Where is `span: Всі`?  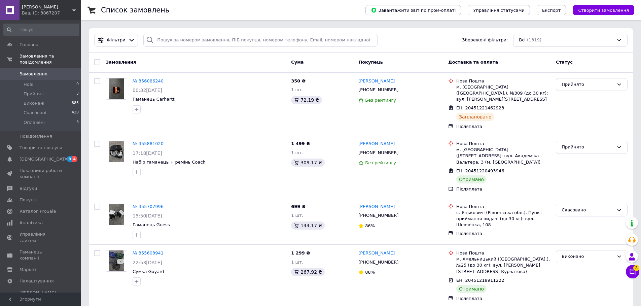
span: Всі is located at coordinates (522, 40).